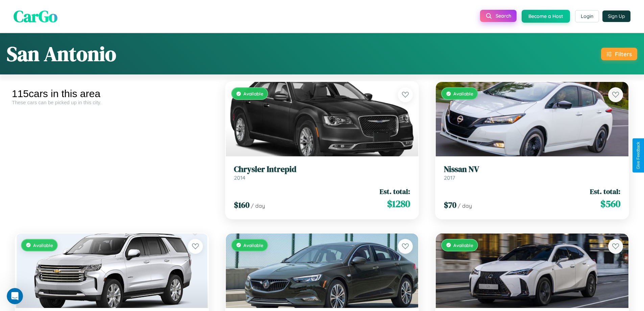 This screenshot has width=644, height=311. I want to click on span: CarGo, so click(35, 16).